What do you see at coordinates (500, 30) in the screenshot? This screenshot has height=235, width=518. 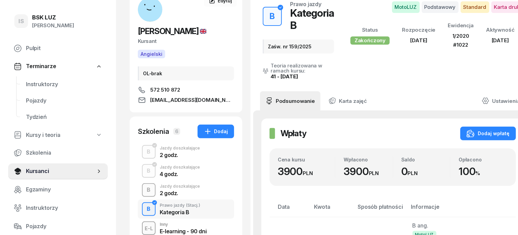 I see `div: Aktywność` at bounding box center [500, 30].